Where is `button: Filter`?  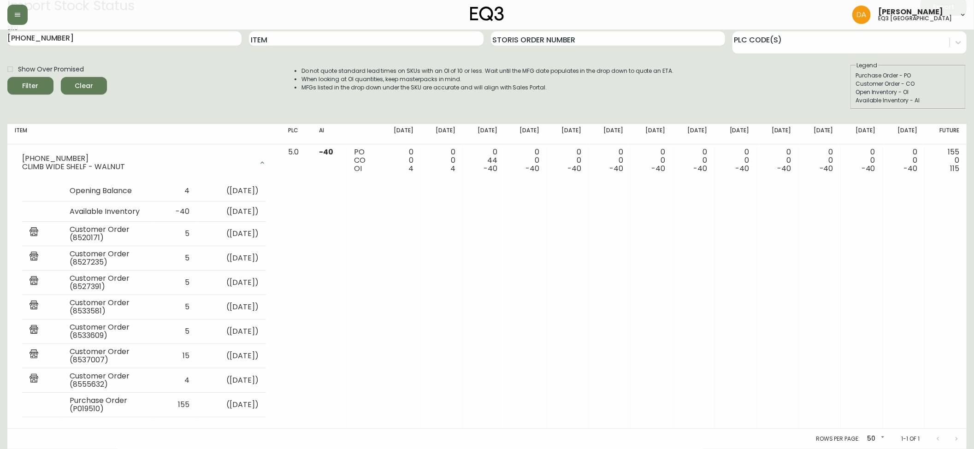 button: Filter is located at coordinates (30, 86).